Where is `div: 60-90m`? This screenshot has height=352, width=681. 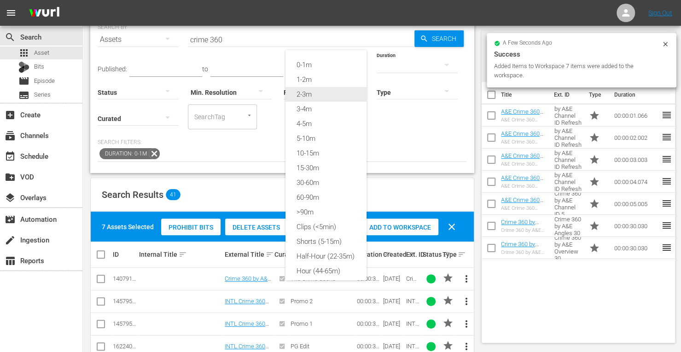 div: 60-90m is located at coordinates (326, 198).